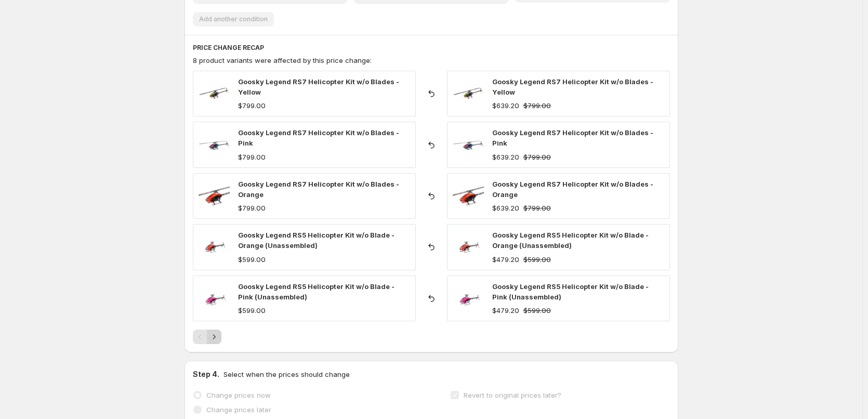 The height and width of the screenshot is (419, 868). I want to click on span: Change prices now, so click(239, 394).